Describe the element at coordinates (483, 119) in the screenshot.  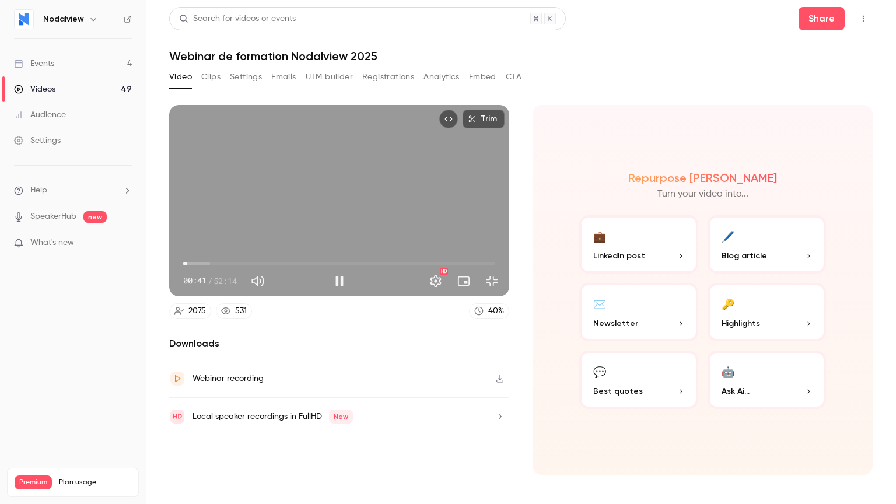
I see `button: Trim` at that location.